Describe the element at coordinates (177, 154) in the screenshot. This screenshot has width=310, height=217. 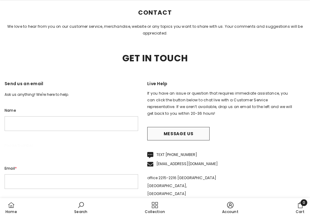
I see `span: TEXT:` at that location.